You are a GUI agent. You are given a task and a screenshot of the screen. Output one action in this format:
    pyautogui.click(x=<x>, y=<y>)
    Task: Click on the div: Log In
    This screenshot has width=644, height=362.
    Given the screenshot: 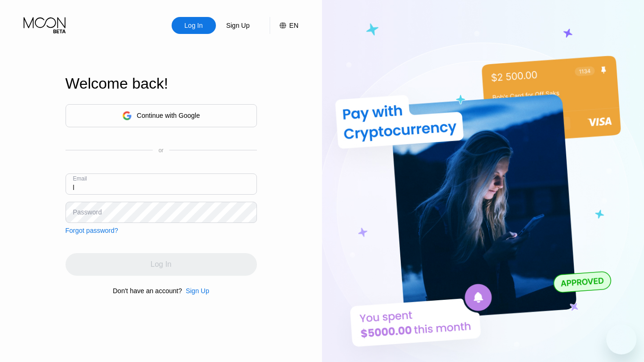 What is the action you would take?
    pyautogui.click(x=194, y=25)
    